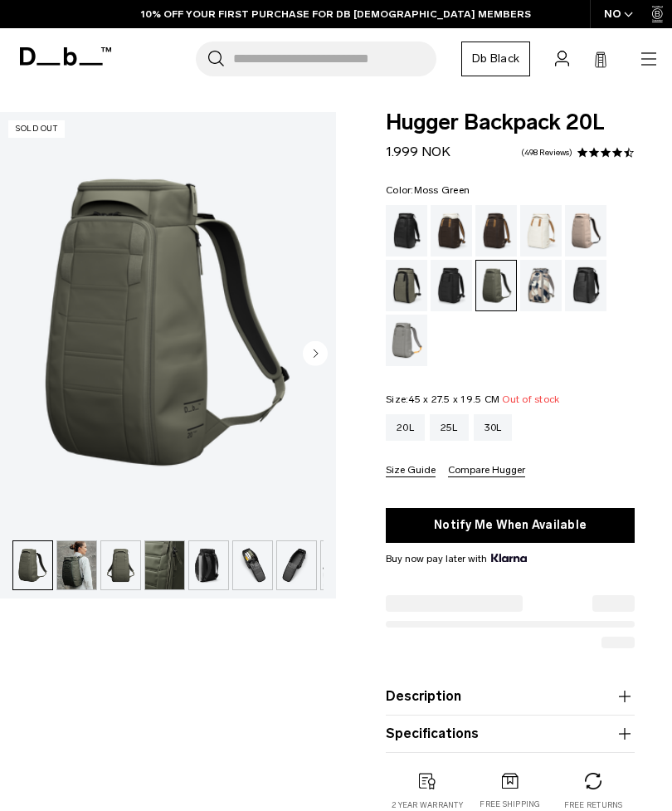  I want to click on a: 498 reviews, so click(547, 153).